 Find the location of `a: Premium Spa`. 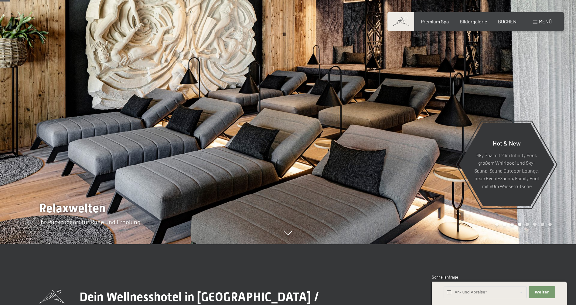

a: Premium Spa is located at coordinates (435, 21).